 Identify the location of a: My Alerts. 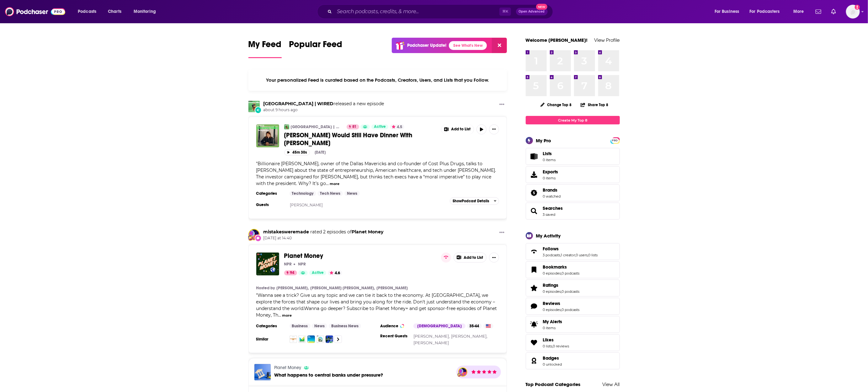
(573, 324).